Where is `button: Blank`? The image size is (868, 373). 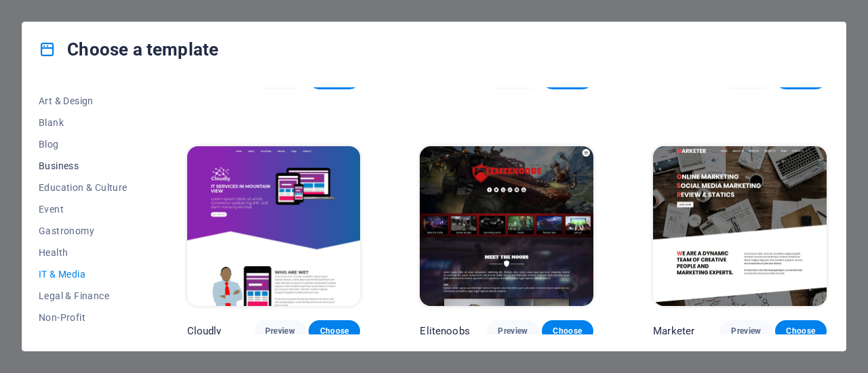
button: Blank is located at coordinates (82, 123).